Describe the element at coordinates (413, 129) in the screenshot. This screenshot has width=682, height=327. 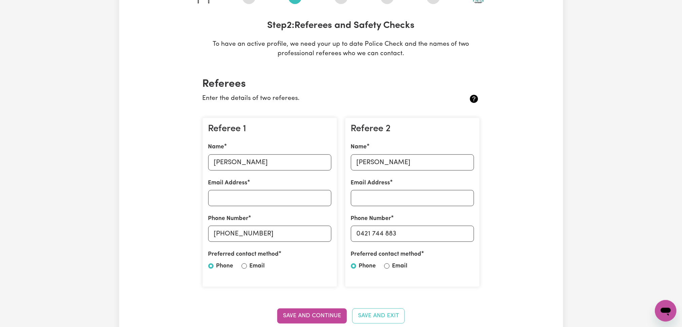
I see `h3: Referee 2` at that location.